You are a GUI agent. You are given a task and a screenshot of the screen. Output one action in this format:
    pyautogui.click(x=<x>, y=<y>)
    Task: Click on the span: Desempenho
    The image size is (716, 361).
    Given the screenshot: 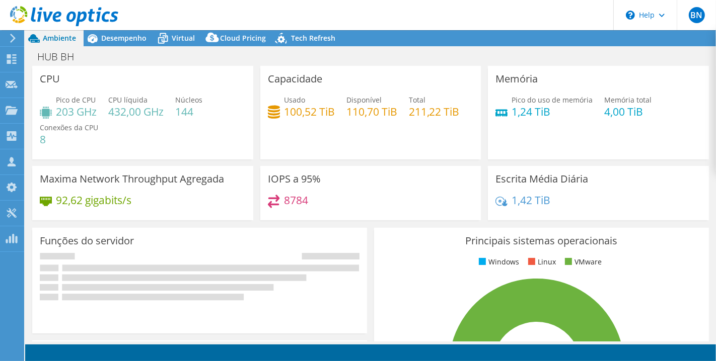 What is the action you would take?
    pyautogui.click(x=124, y=38)
    